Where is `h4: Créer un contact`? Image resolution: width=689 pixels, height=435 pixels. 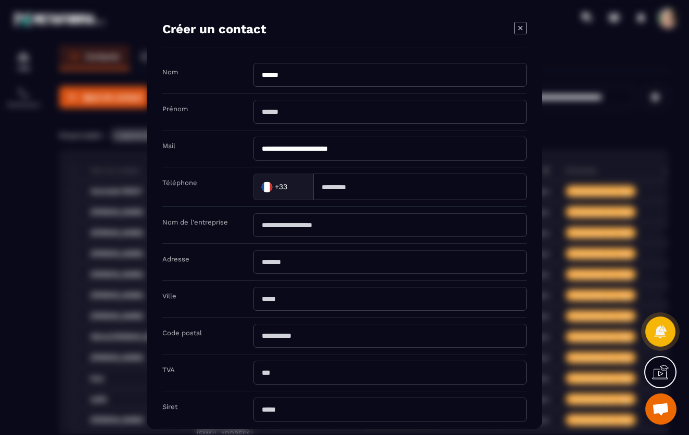
h4: Créer un contact is located at coordinates (214, 29).